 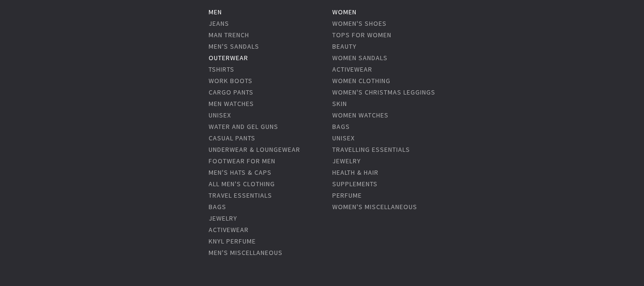 I want to click on a: Health & Hair, so click(x=355, y=172).